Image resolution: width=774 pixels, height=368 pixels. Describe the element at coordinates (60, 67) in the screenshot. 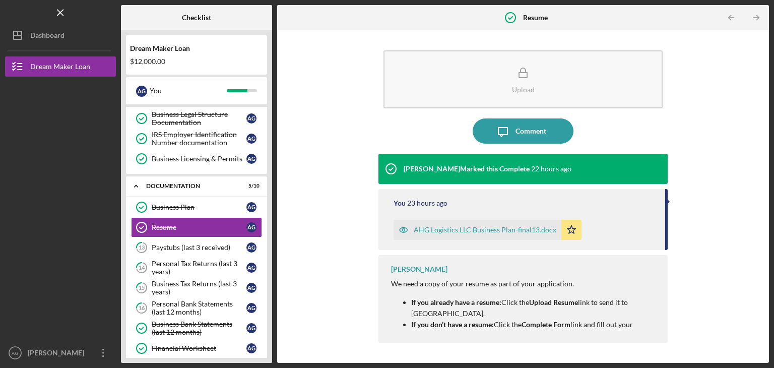

I see `a: Dream Maker Loan` at that location.